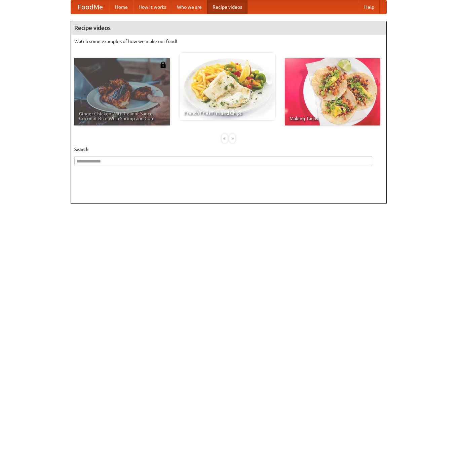  Describe the element at coordinates (189, 7) in the screenshot. I see `a: Who we are` at that location.